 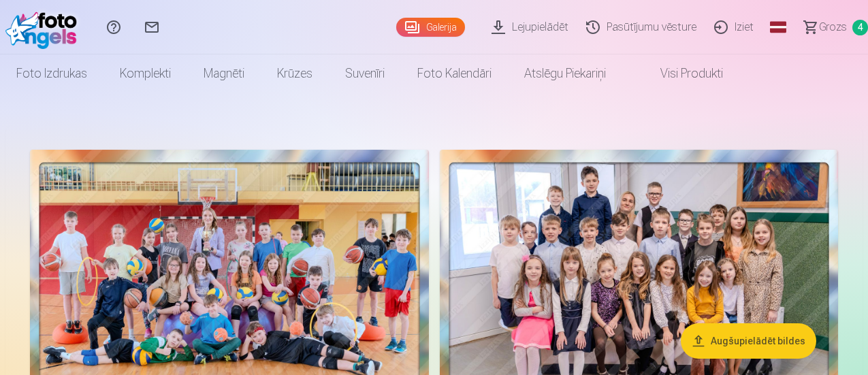 What do you see at coordinates (295, 73) in the screenshot?
I see `a: Krūzes` at bounding box center [295, 73].